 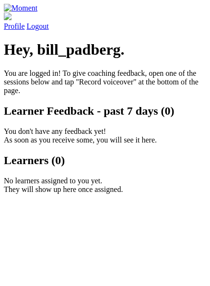 What do you see at coordinates (21, 8) in the screenshot?
I see `img: Moment` at bounding box center [21, 8].